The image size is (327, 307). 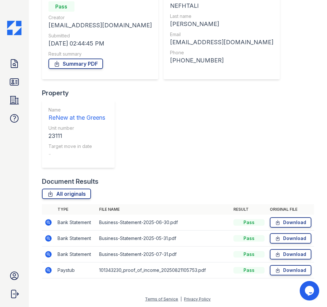 What do you see at coordinates (197, 299) in the screenshot?
I see `a: Privacy Policy` at bounding box center [197, 299].